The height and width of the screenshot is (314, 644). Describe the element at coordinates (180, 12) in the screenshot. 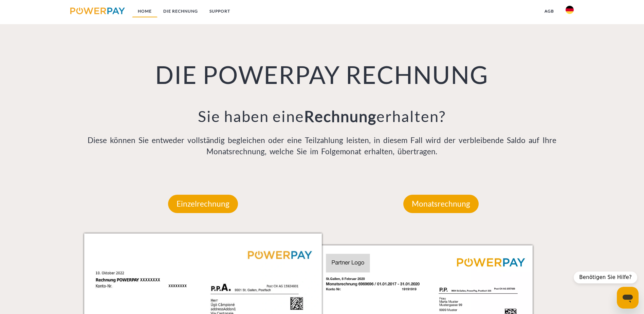

I see `a: DIE RECHNUNG` at that location.